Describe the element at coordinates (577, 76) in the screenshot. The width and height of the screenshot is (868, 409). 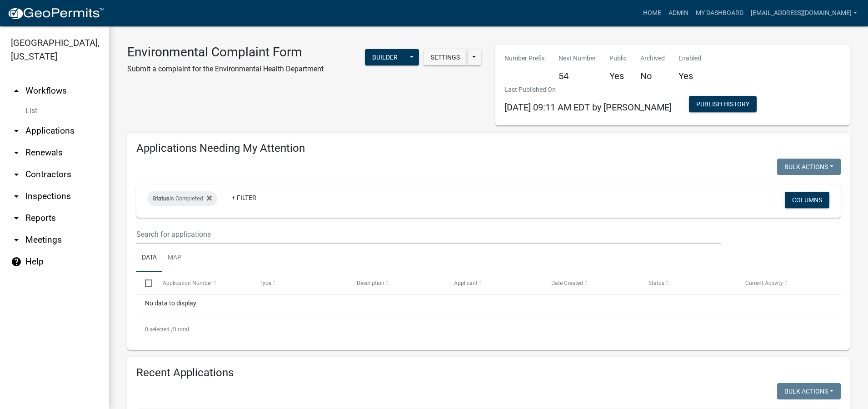
I see `h5: 54` at that location.